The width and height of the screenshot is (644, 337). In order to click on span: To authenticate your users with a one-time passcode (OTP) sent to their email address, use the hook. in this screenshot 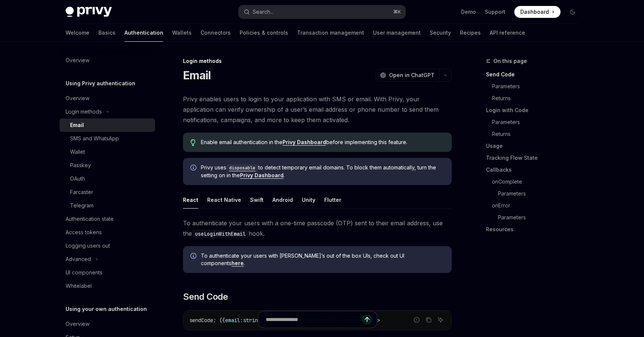, I will do `click(317, 228)`.